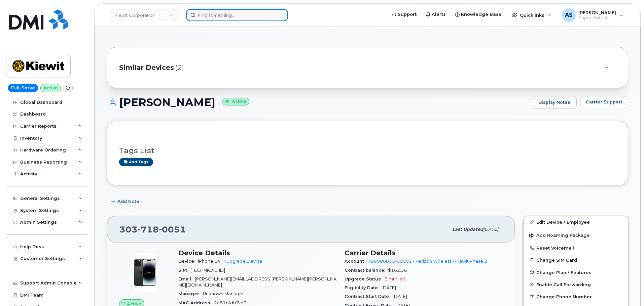  I want to click on span: 0051, so click(173, 230).